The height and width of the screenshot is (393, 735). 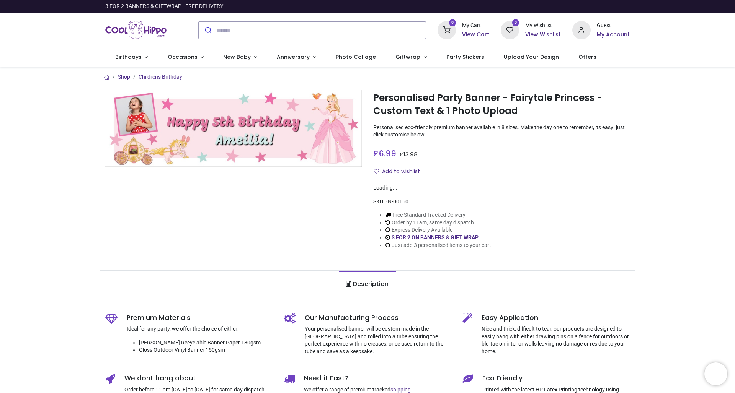 What do you see at coordinates (396, 202) in the screenshot?
I see `span: BN-00150` at bounding box center [396, 202].